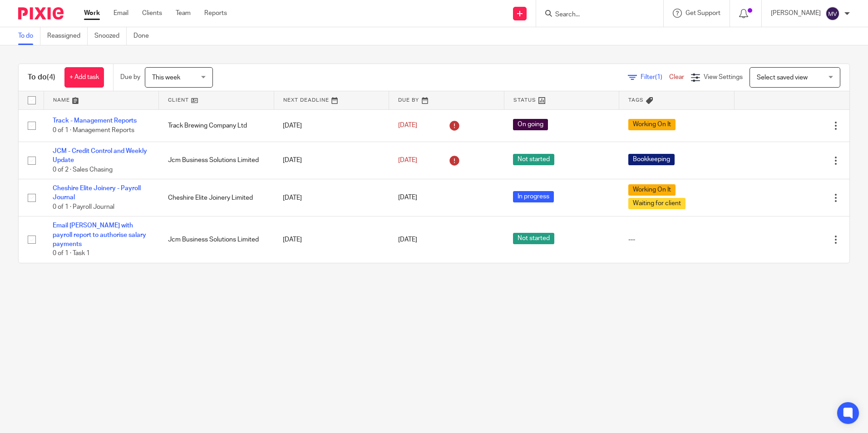 The width and height of the screenshot is (868, 433). What do you see at coordinates (83, 170) in the screenshot?
I see `span: 0 of 2 · Sales Chasing` at bounding box center [83, 170].